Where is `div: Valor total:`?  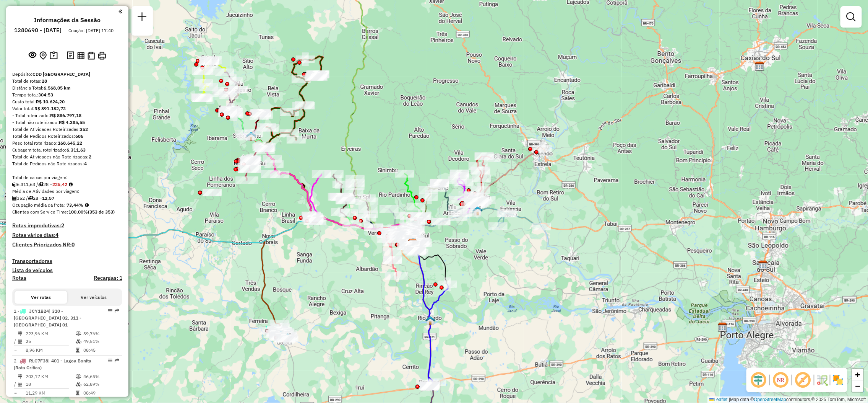
div: Valor total: is located at coordinates (67, 108).